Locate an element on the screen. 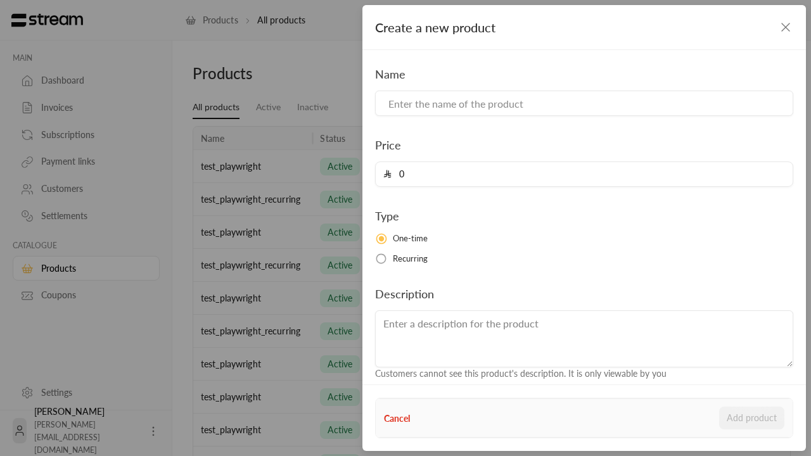  input: Enter the name of the product is located at coordinates (584, 103).